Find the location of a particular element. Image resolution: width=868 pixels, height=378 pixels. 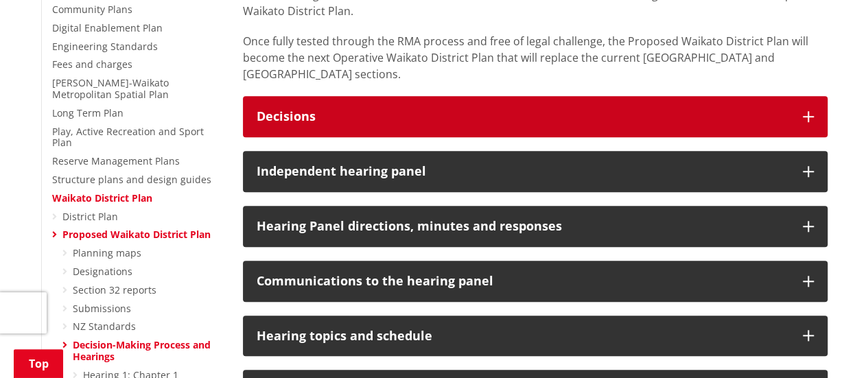

button: Hearing topics and schedule is located at coordinates (535, 336).